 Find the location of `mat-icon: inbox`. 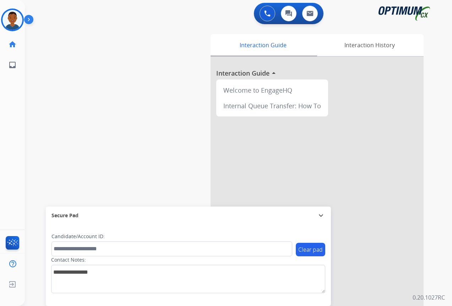

mat-icon: inbox is located at coordinates (12, 65).